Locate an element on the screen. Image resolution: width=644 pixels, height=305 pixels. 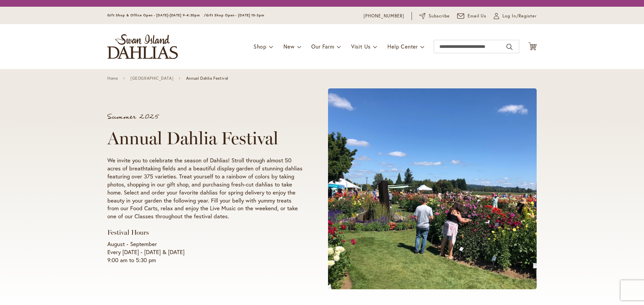
h3: Festival Hours is located at coordinates (205, 232).